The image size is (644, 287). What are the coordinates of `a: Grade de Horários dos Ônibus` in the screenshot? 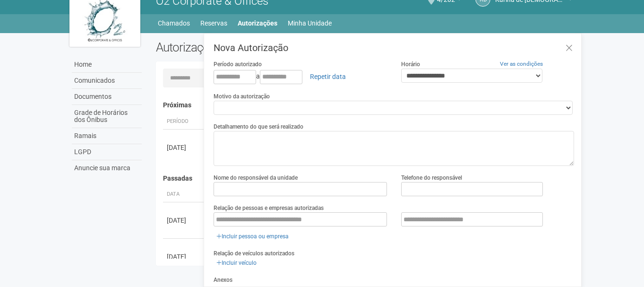 It's located at (107, 116).